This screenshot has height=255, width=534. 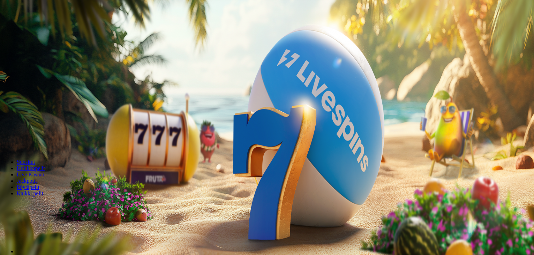 I want to click on span: Kaikki pelit, so click(x=30, y=193).